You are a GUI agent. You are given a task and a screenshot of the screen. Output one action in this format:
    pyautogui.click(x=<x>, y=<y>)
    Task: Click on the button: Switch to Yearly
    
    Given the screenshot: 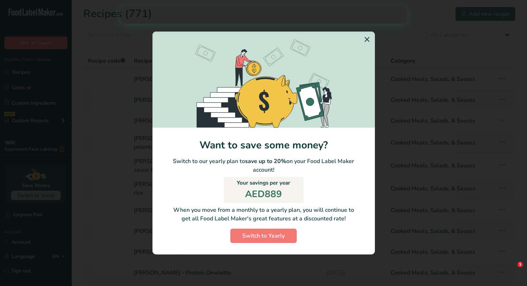 What is the action you would take?
    pyautogui.click(x=263, y=236)
    